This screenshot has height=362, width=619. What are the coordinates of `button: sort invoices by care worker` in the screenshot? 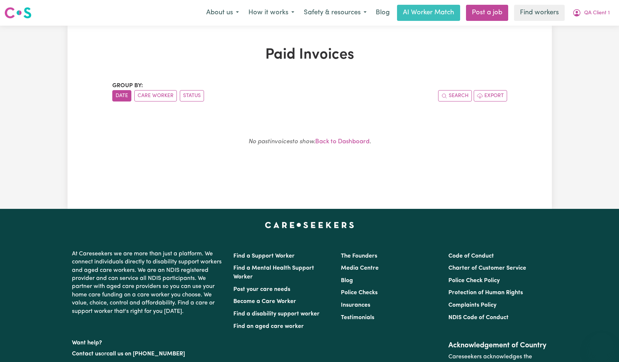 It's located at (155, 96).